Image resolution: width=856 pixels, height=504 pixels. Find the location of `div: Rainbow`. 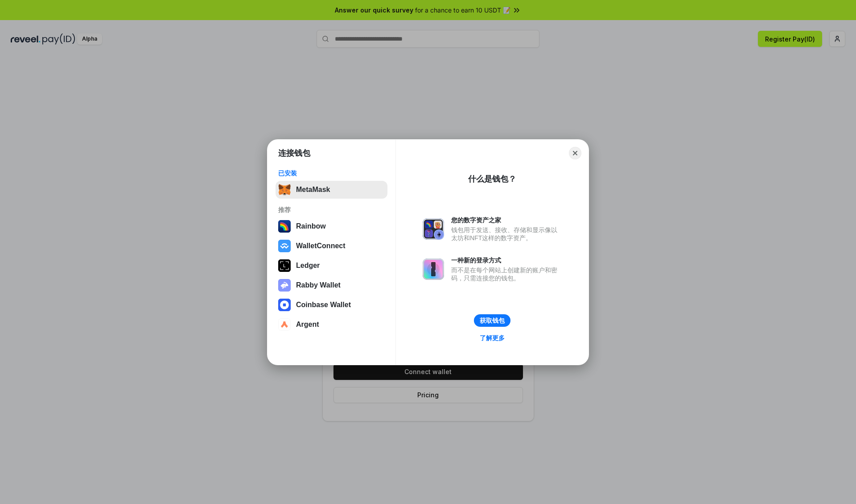

div: Rainbow is located at coordinates (311, 227).